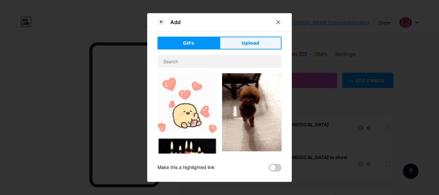  What do you see at coordinates (220, 61) in the screenshot?
I see `input: Search` at bounding box center [220, 61].